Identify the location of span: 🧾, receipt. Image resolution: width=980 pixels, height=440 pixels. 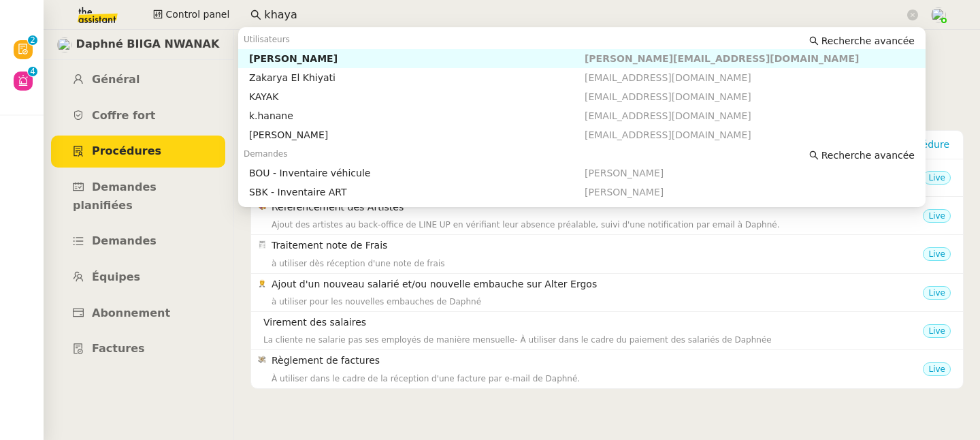
(262, 244).